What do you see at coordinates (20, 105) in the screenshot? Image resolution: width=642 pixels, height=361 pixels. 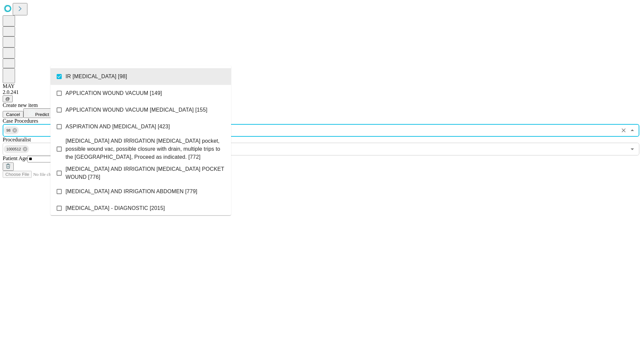 I see `span: Create new item` at bounding box center [20, 105].